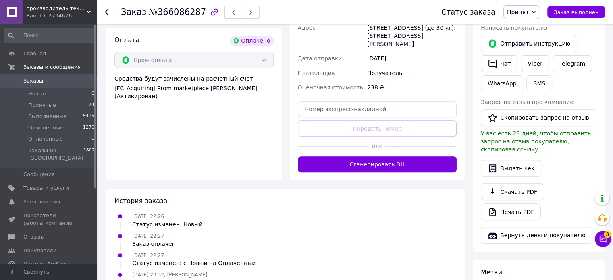 Image resolution: width=613 pixels, height=280 pixels. Describe the element at coordinates (491, 272) in the screenshot. I see `span: Метки` at that location.